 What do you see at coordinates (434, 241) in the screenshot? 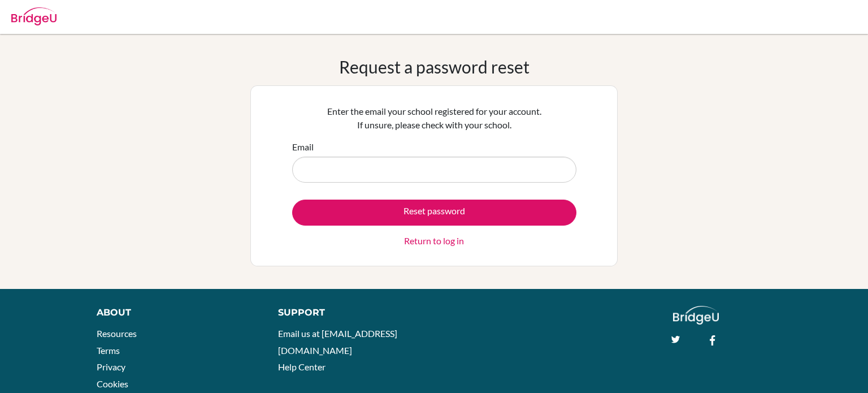
I see `a: Return to log in` at bounding box center [434, 241].